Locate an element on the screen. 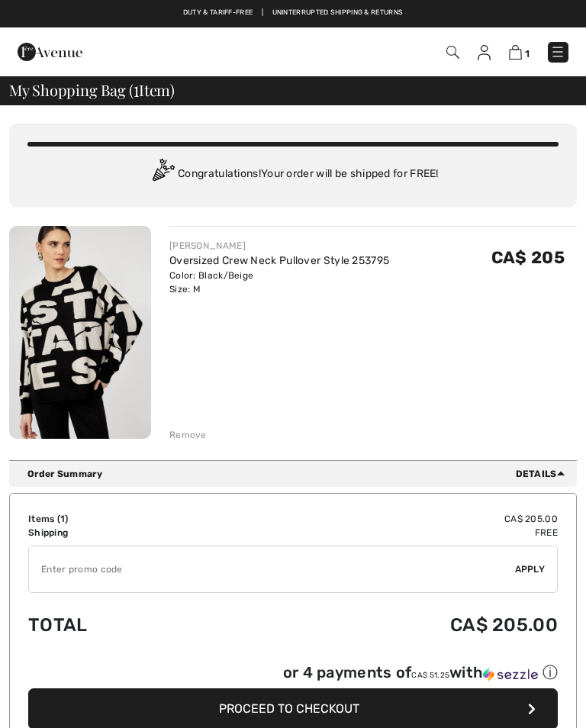  div: Congratulations! Your order will be shipped for FREE! is located at coordinates (293, 174).